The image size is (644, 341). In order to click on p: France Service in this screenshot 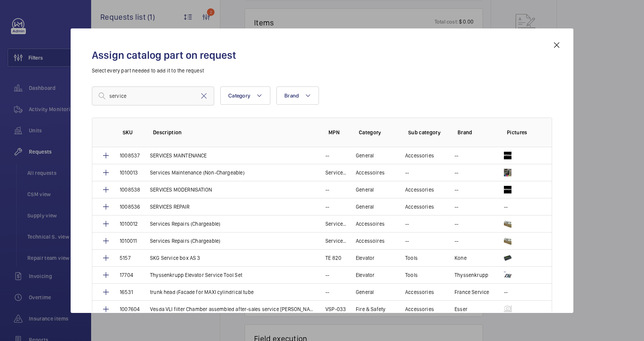, I will do `click(472, 292)`.